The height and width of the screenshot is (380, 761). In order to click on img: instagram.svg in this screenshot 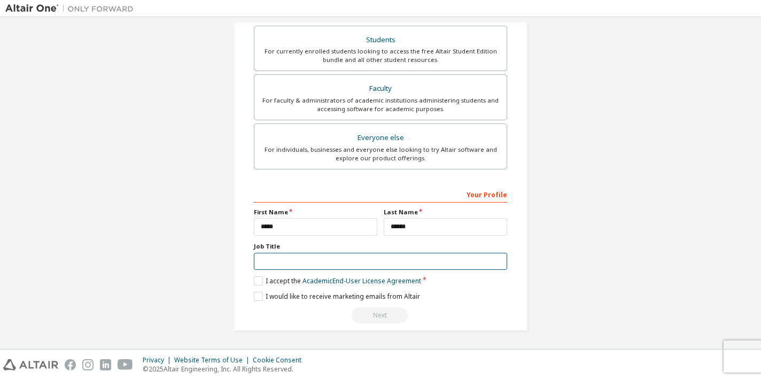, I will do `click(88, 364)`.